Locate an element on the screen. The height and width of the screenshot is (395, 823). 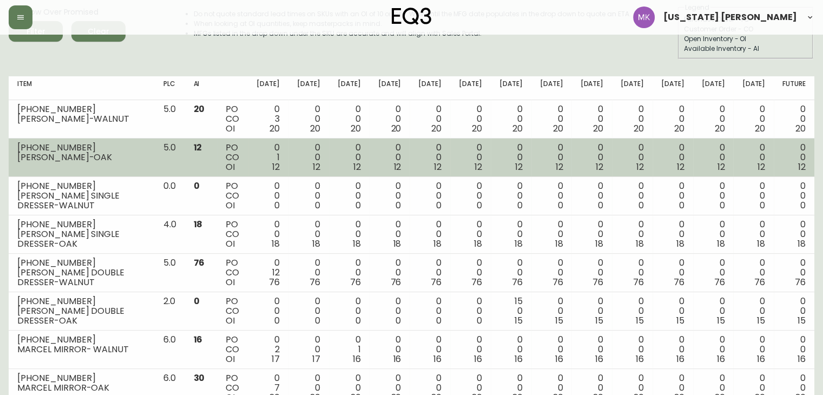
td: 6.0 is located at coordinates (170, 350).